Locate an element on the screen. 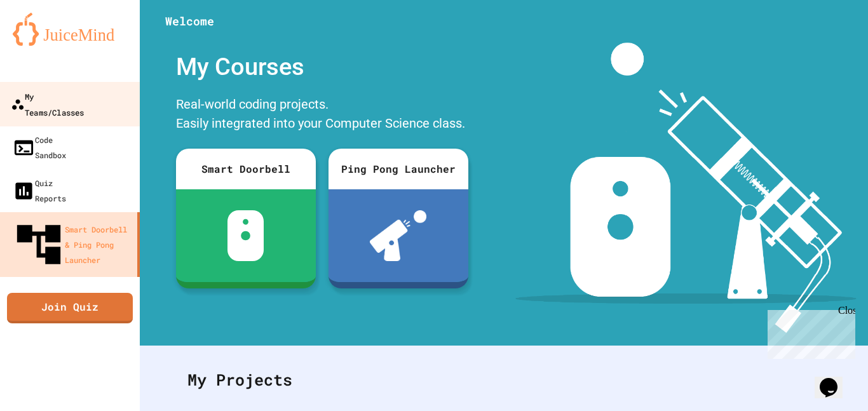 The width and height of the screenshot is (868, 411). img: ppl-with-ball.png is located at coordinates (398, 236).